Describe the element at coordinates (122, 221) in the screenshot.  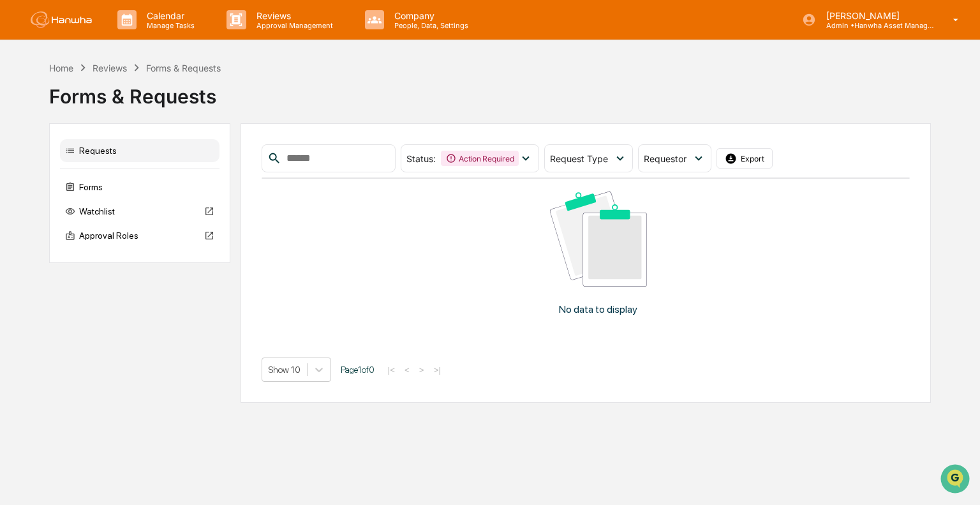
I see `a: Powered byPylon` at that location.